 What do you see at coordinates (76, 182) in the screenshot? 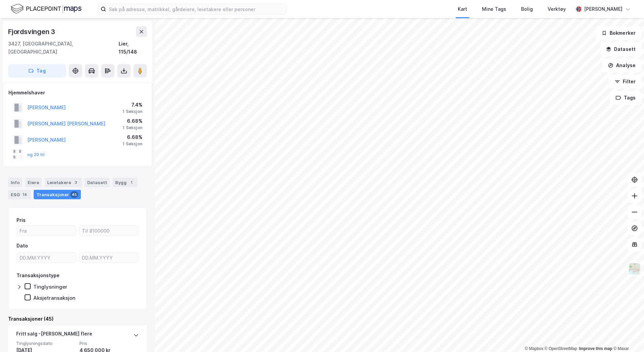
I see `div: 3` at bounding box center [76, 182].